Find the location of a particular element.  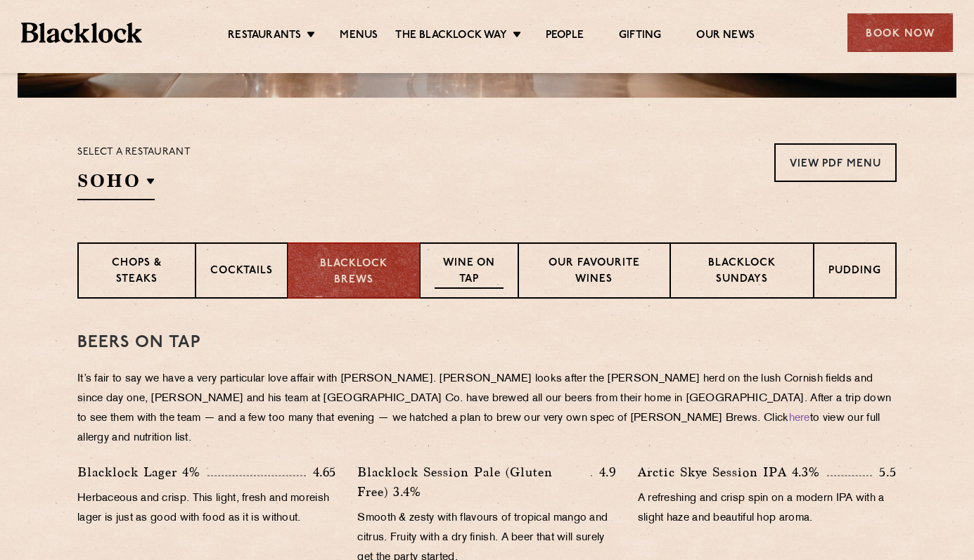

p: Blacklock Sundays is located at coordinates (742, 272).